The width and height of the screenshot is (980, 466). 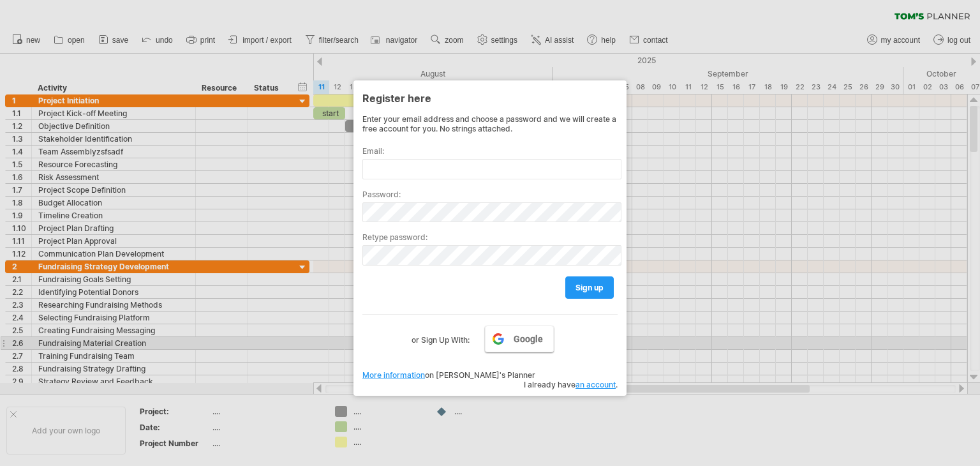 I want to click on a: sign up, so click(x=589, y=287).